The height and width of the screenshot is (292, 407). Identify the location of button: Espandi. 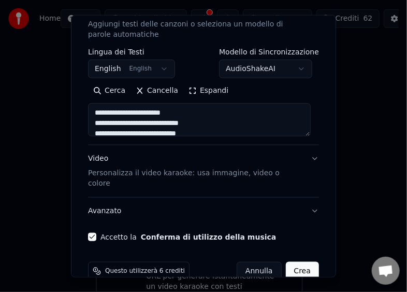
(208, 91).